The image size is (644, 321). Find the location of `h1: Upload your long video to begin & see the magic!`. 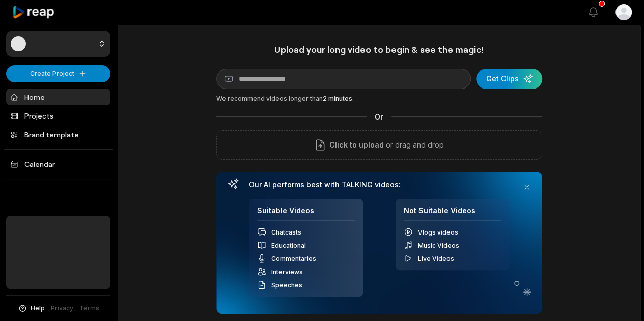

h1: Upload your long video to begin & see the magic! is located at coordinates (379, 49).